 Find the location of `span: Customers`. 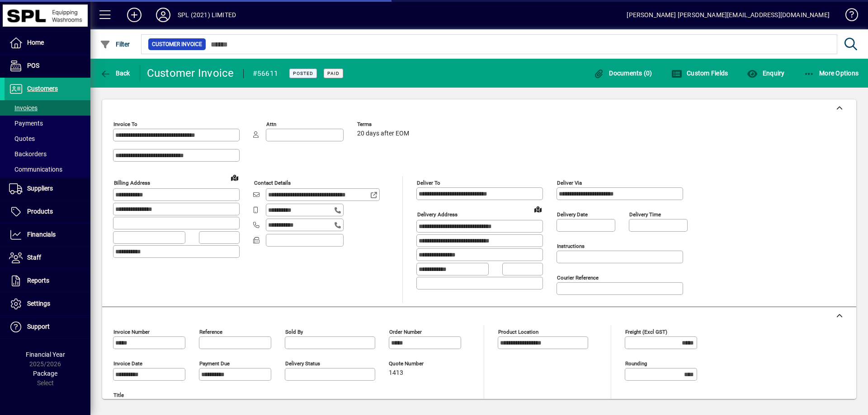

span: Customers is located at coordinates (42, 89).